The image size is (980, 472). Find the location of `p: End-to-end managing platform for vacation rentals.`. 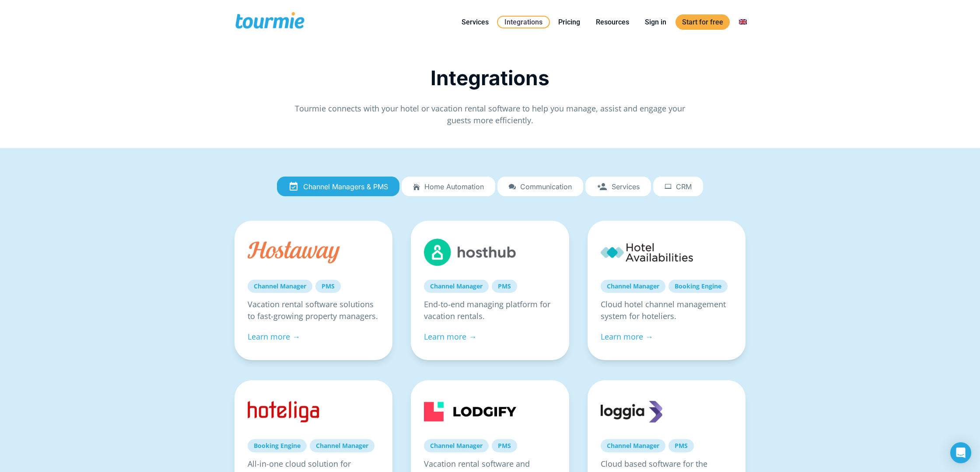

p: End-to-end managing platform for vacation rentals. is located at coordinates (490, 311).